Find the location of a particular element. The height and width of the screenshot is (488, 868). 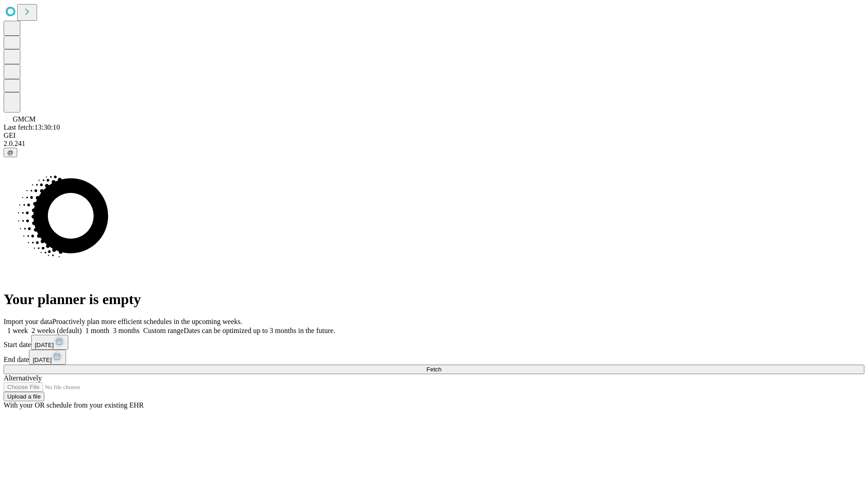

span: Last fetch: 13:30:10 is located at coordinates (31, 127).